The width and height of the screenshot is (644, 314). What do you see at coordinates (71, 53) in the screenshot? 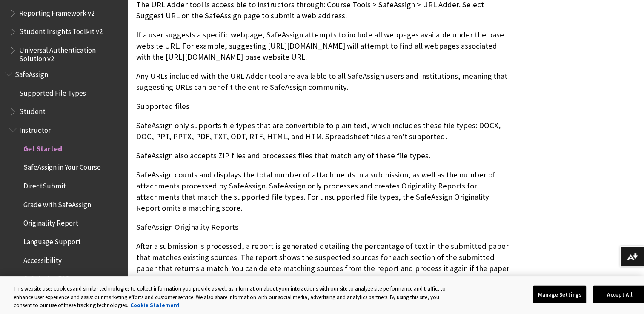
I see `span: Universal Authentication Solution v2` at bounding box center [71, 53].